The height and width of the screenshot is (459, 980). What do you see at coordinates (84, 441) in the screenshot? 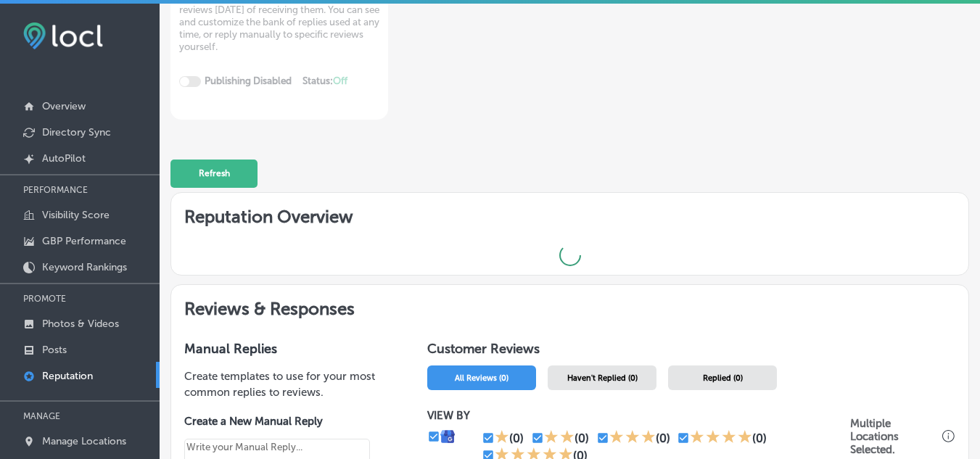
I see `p: Manage Locations` at bounding box center [84, 441].